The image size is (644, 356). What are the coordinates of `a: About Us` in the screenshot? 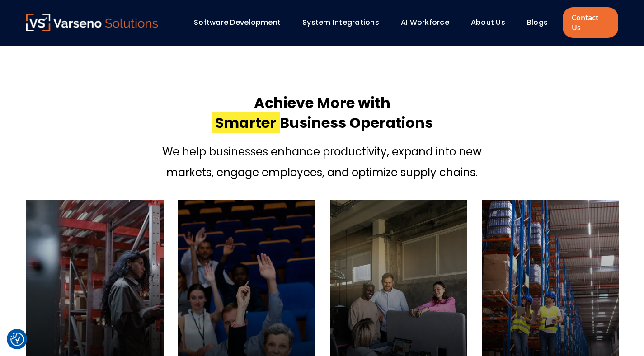 It's located at (488, 22).